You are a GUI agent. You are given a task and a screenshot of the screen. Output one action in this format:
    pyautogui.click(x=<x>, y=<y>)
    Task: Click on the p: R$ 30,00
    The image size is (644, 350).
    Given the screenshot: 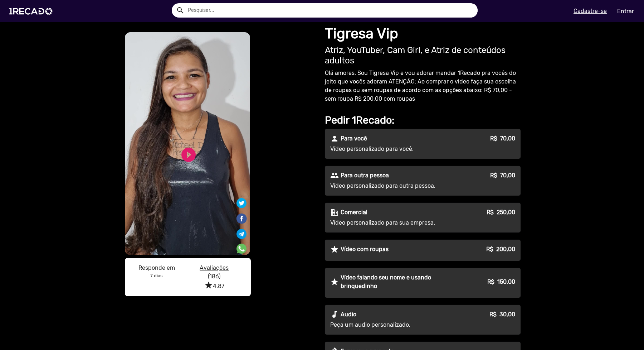 What is the action you would take?
    pyautogui.click(x=502, y=315)
    